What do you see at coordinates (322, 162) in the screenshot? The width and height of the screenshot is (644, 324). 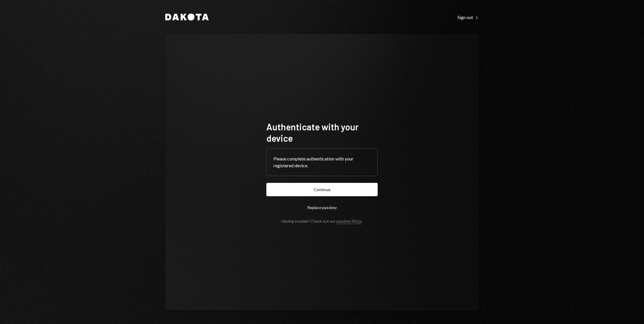 I see `div: Please complete authentication with your registered device.` at bounding box center [322, 162].